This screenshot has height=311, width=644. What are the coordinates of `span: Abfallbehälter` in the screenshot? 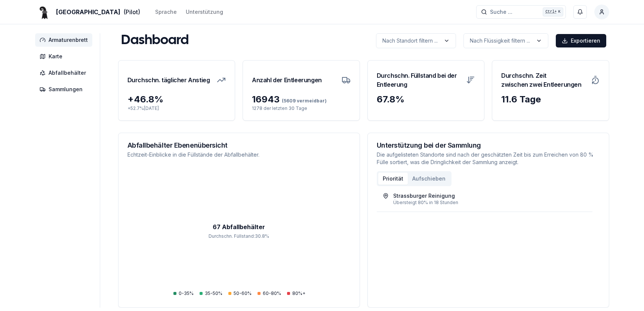 It's located at (67, 73).